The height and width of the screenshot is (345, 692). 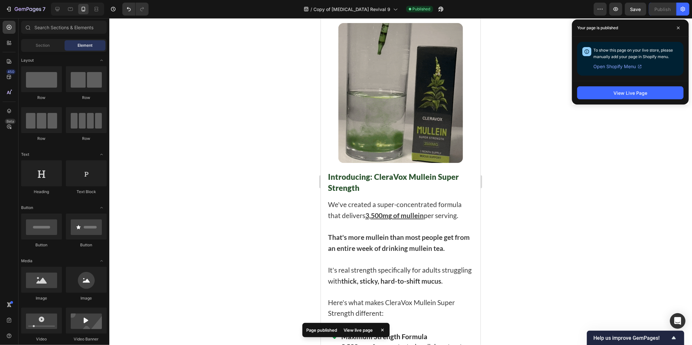 I want to click on span: Button, so click(x=27, y=208).